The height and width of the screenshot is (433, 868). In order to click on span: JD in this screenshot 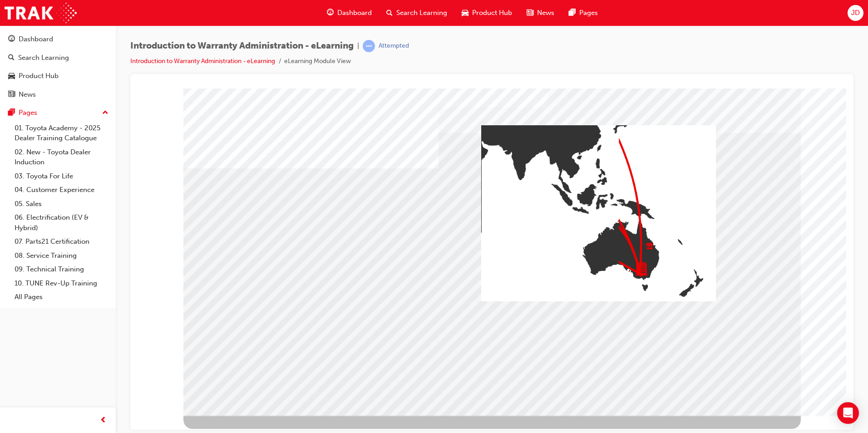, I will do `click(855, 13)`.